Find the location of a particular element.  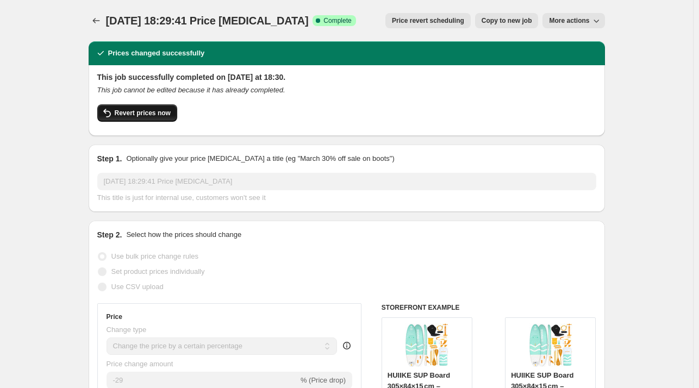

button: Copy to new job is located at coordinates (506, 21).